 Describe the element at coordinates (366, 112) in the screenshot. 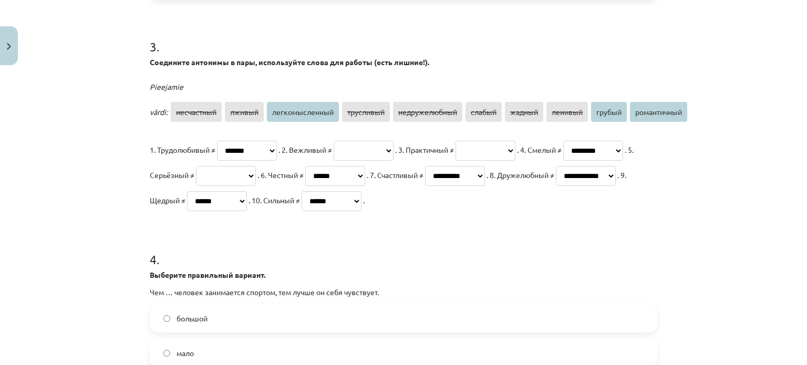

I see `span: трусливый` at that location.